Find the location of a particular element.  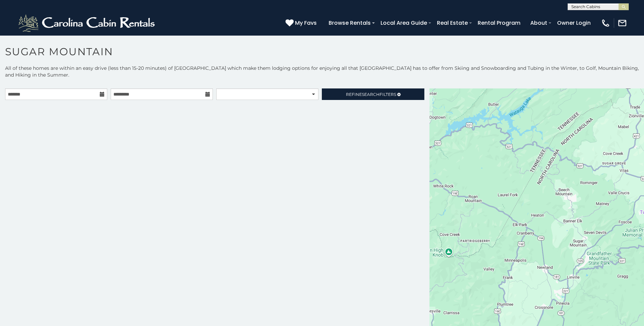

span: Refine Filters is located at coordinates (371, 94).